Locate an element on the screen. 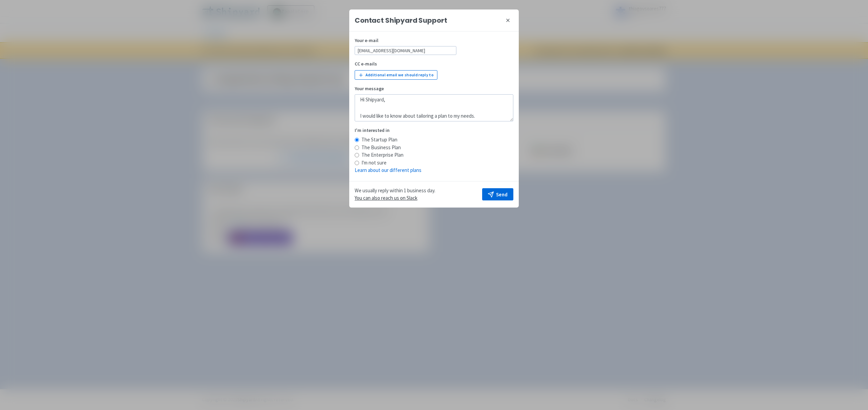 Image resolution: width=868 pixels, height=410 pixels. button: Additional email we should reply to is located at coordinates (396, 75).